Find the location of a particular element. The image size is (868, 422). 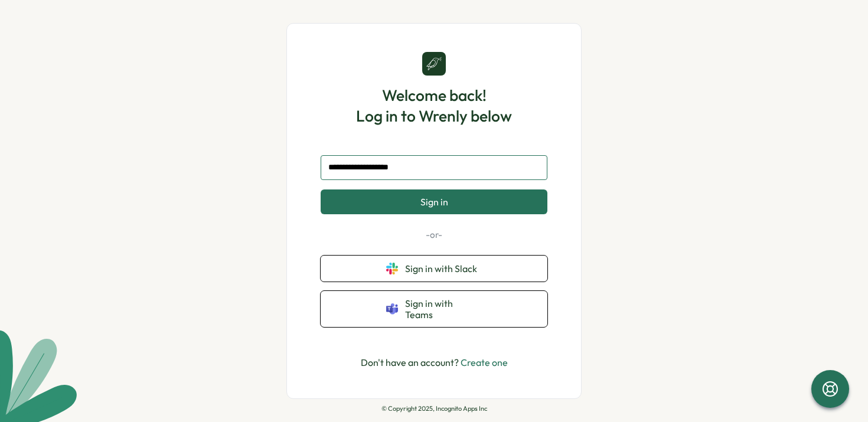

p: Don't have an account? is located at coordinates (434, 362).